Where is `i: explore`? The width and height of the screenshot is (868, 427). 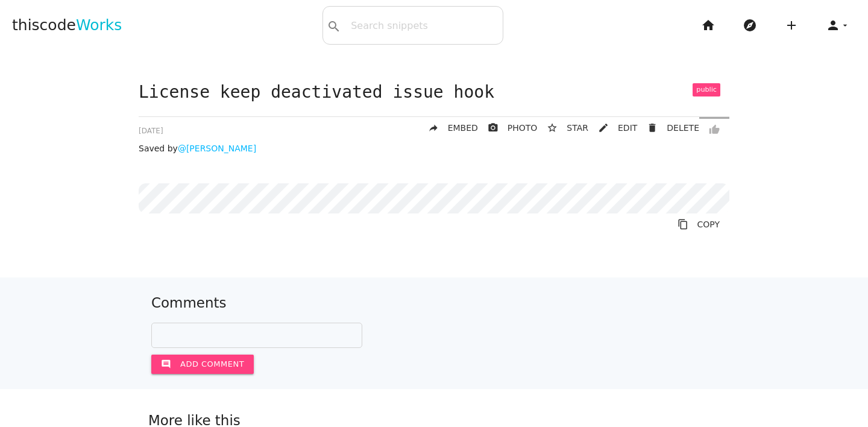 i: explore is located at coordinates (750, 25).